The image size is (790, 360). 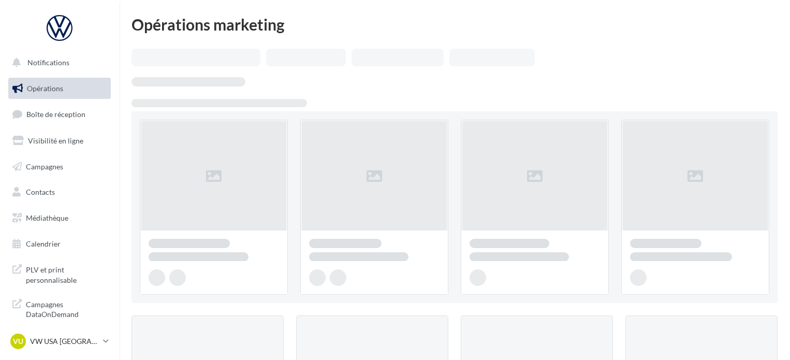 What do you see at coordinates (66, 308) in the screenshot?
I see `span: Campagnes DataOnDemand` at bounding box center [66, 308].